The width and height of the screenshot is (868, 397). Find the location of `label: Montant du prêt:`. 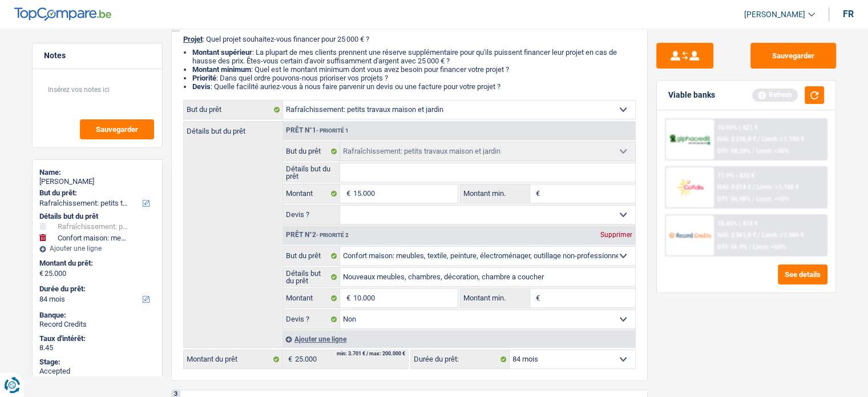

label: Montant du prêt: is located at coordinates (96, 263).